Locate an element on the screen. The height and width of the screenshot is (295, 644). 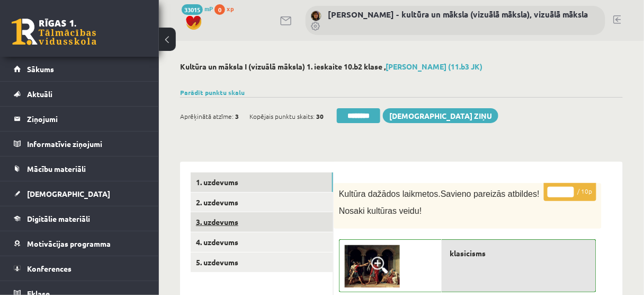
span: Kopējais punktu skaits: is located at coordinates (282, 116).